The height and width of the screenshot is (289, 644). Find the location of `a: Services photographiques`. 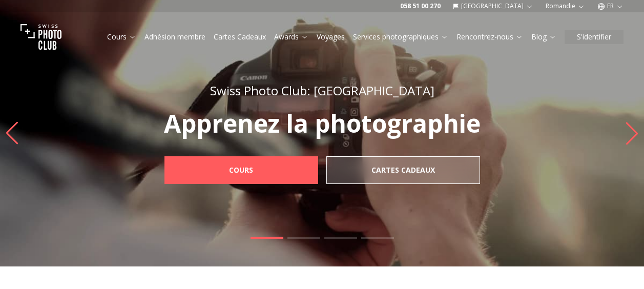

a: Services photographiques is located at coordinates (400, 37).